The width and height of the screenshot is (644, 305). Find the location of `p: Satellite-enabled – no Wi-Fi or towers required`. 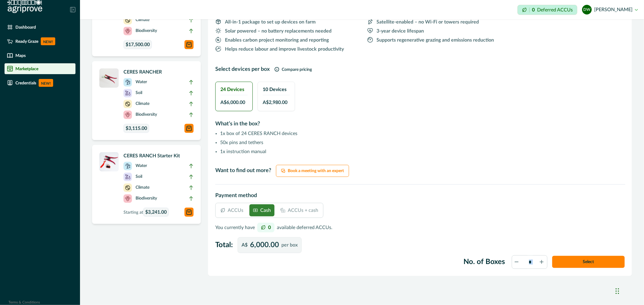

p: Satellite-enabled – no Wi-Fi or towers required is located at coordinates (428, 22).